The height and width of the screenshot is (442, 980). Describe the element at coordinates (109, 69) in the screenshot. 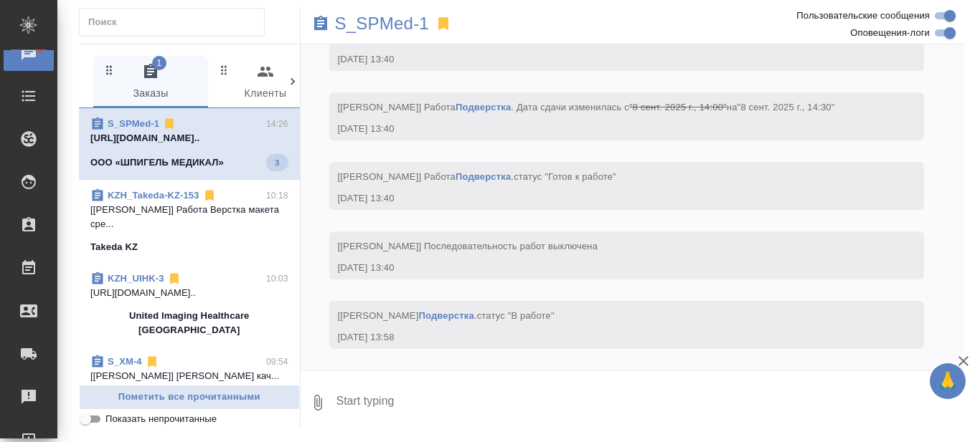

I see `svg: Зажми и перетащи, чтобы поменять порядок вкладок` at that location.